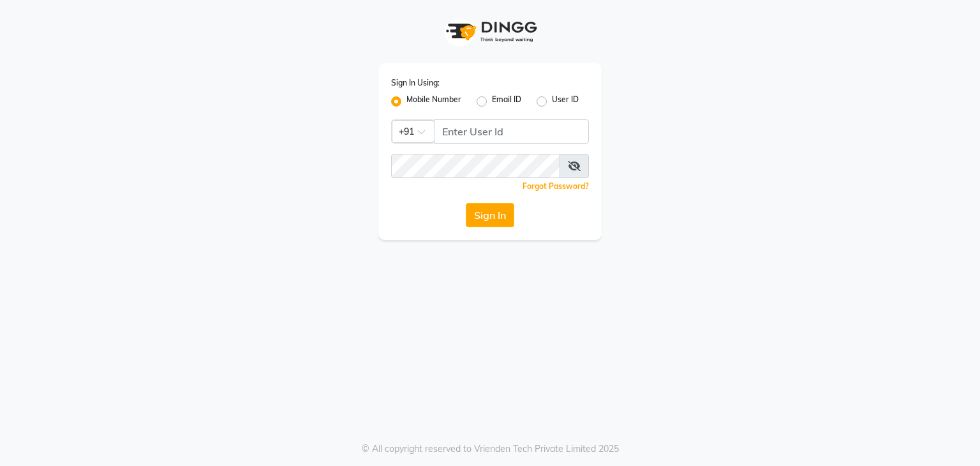  I want to click on label: Mobile Number, so click(434, 102).